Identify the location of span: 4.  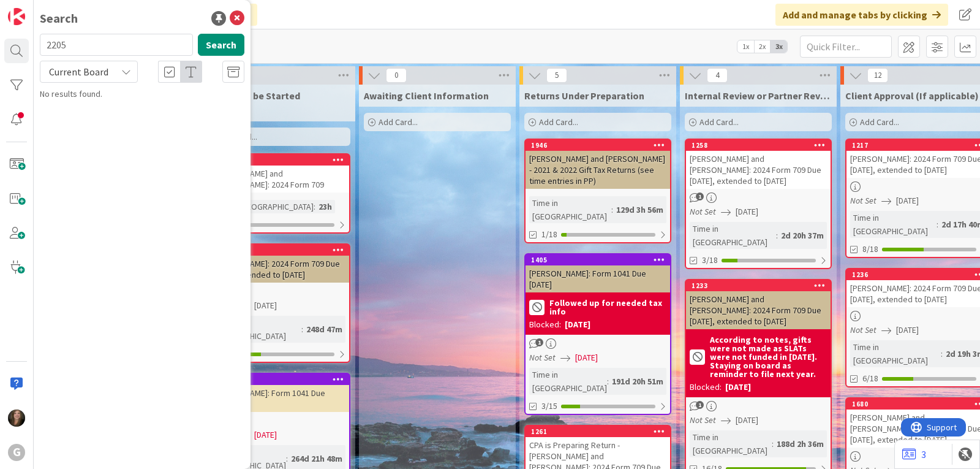
(717, 75).